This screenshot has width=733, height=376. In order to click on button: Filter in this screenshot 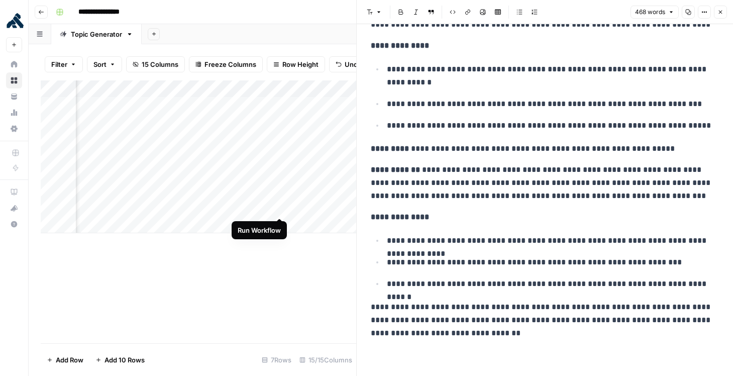, I will do `click(64, 64)`.